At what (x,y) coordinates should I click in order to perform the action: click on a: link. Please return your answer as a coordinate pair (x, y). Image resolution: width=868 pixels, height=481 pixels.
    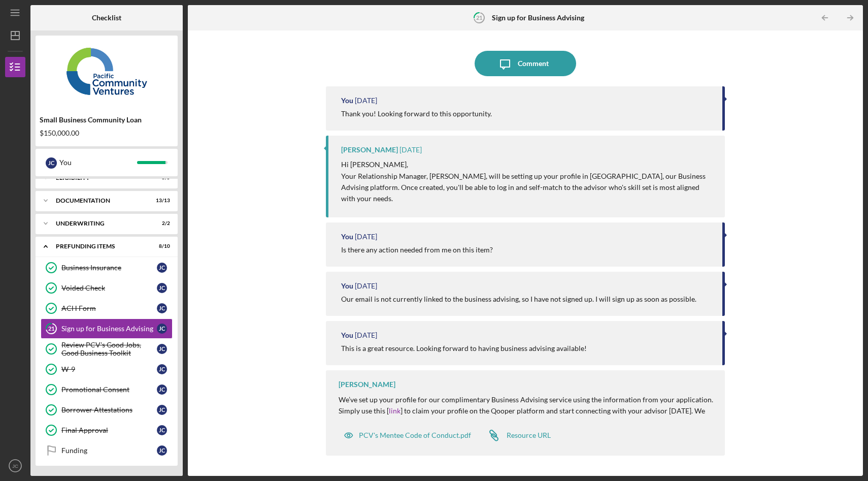
    Looking at the image, I should click on (394, 411).